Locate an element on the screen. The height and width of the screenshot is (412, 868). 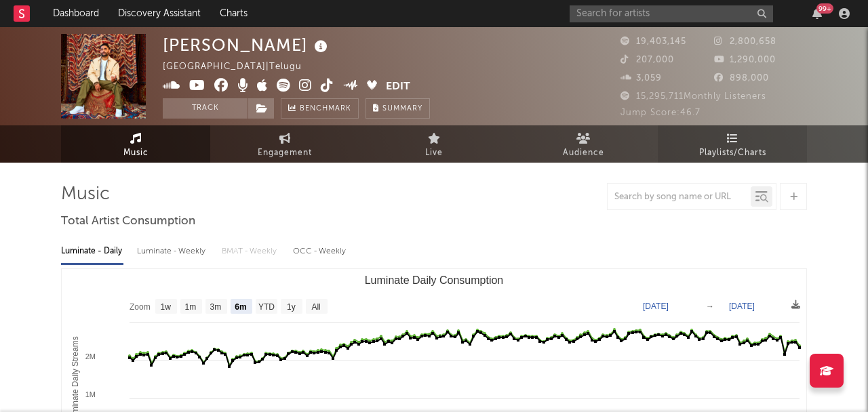
span: Audience is located at coordinates (583, 153).